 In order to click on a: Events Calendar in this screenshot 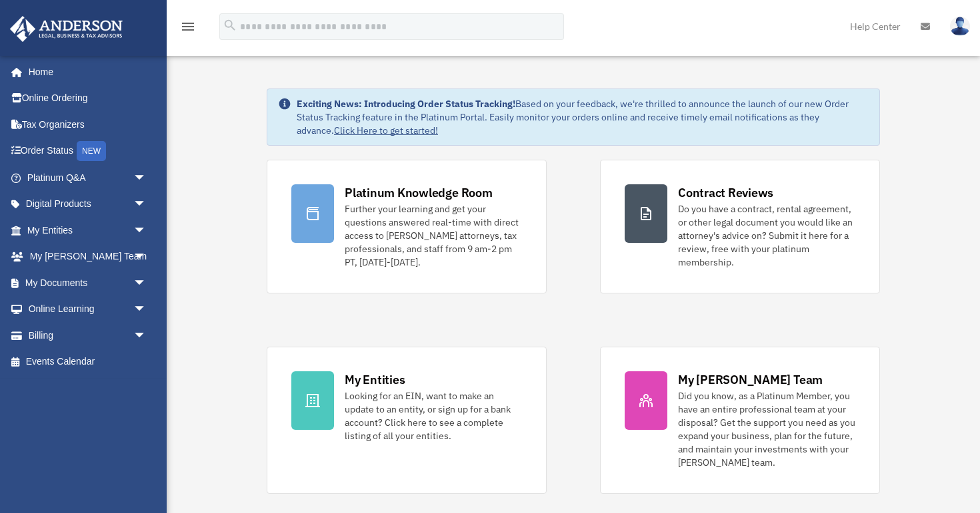, I will do `click(88, 362)`.